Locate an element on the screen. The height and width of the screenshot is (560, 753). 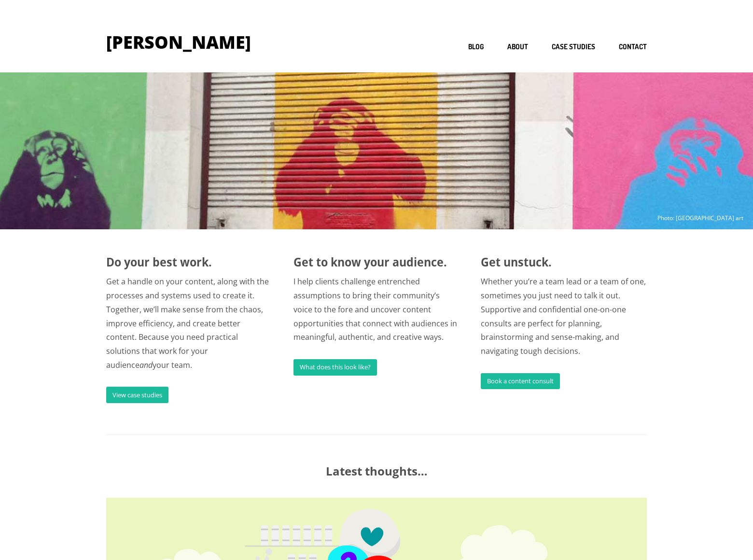
a: Case studies is located at coordinates (573, 47).